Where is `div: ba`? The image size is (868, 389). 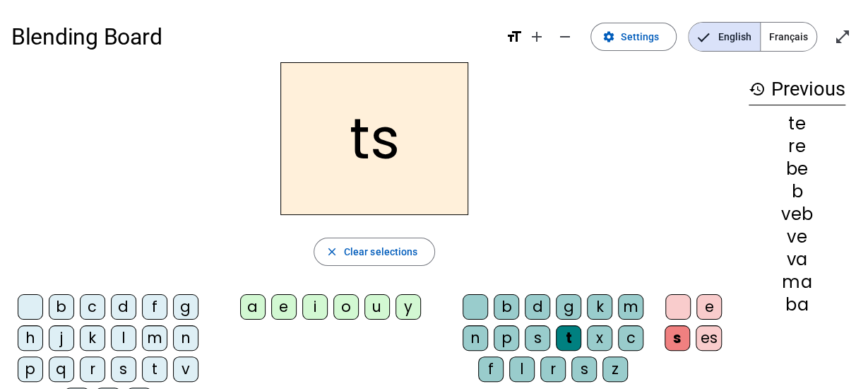 div: ba is located at coordinates (797, 305).